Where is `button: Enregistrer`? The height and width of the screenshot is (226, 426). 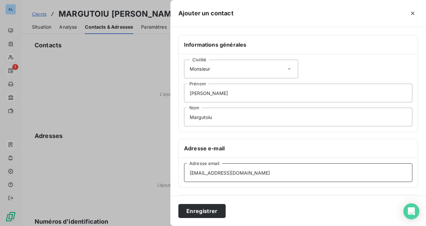 button: Enregistrer is located at coordinates (202, 211).